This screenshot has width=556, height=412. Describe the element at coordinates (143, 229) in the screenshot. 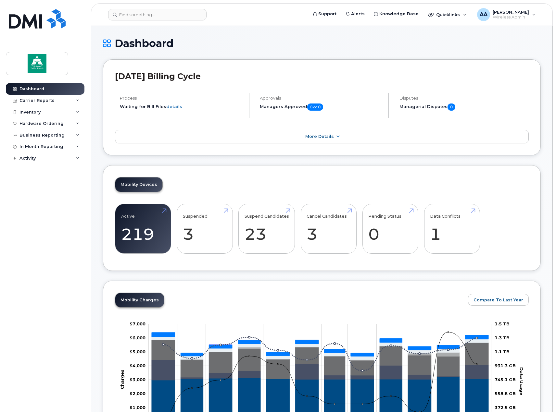

I see `a: Active 219` at that location.